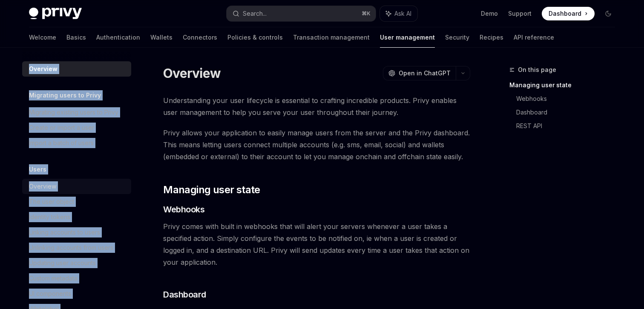 This screenshot has width=644, height=309. I want to click on h1: Overview, so click(192, 73).